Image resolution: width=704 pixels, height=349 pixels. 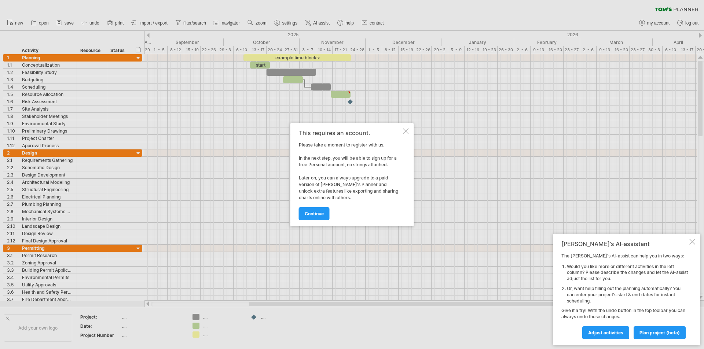 What do you see at coordinates (314, 214) in the screenshot?
I see `a: continue` at bounding box center [314, 214].